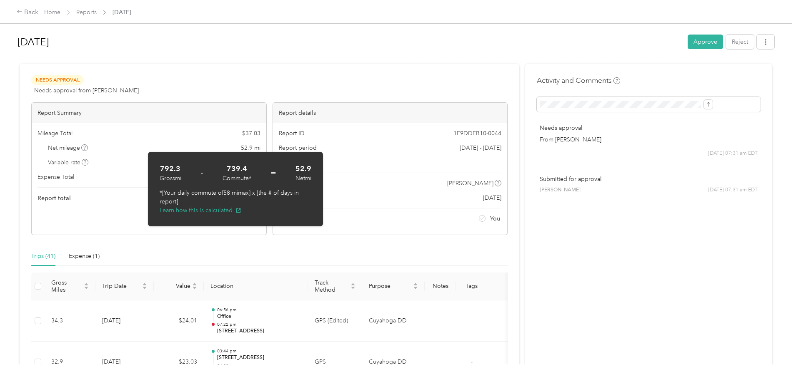 The height and width of the screenshot is (379, 796). I want to click on th: Track Method, so click(335, 287).